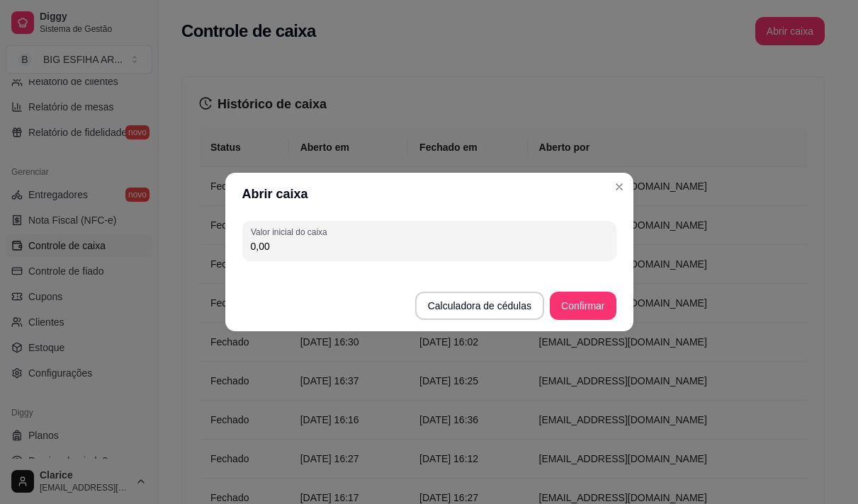  Describe the element at coordinates (619, 187) in the screenshot. I see `button: Close` at that location.